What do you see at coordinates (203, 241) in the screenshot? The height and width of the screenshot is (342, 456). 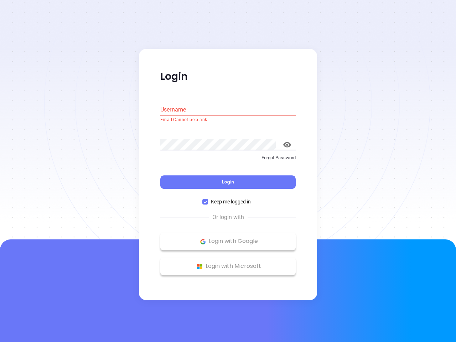 I see `img: Google Logo` at bounding box center [203, 241].